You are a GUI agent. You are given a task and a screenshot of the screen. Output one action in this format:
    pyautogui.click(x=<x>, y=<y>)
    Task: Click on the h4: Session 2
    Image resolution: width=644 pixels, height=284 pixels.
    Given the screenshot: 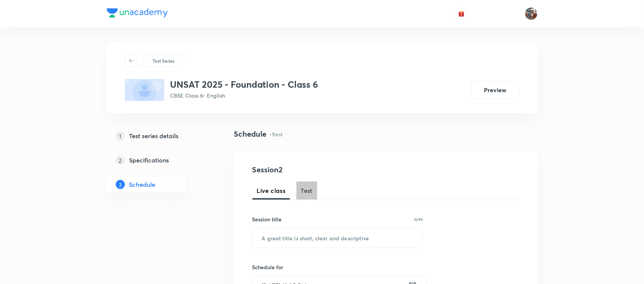 What is the action you would take?
    pyautogui.click(x=322, y=170)
    